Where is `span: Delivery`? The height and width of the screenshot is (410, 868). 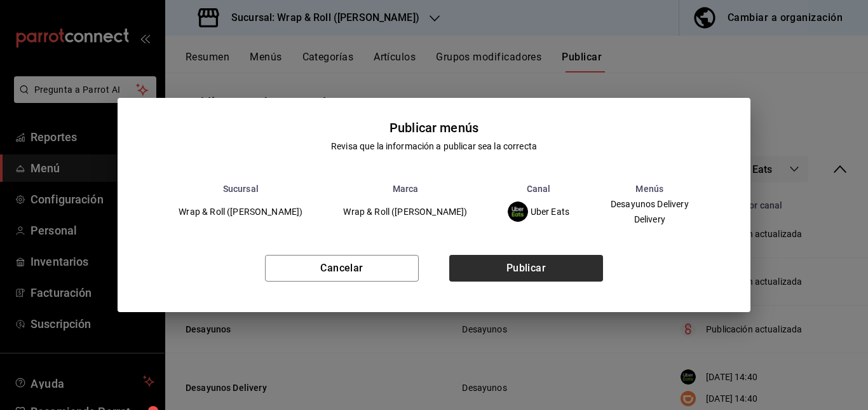 span: Delivery is located at coordinates (650, 219).